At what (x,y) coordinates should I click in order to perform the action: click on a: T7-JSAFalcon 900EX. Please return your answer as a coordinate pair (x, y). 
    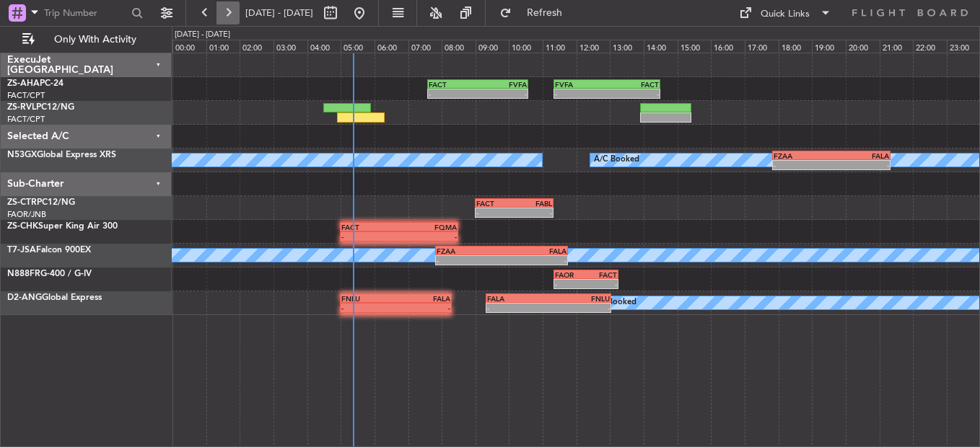
    Looking at the image, I should click on (49, 250).